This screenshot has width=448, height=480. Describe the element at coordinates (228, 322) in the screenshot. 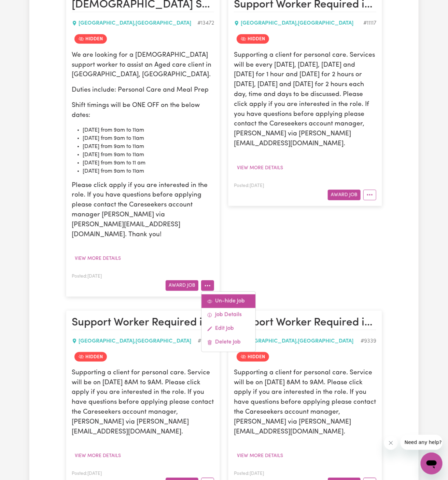

I see `div: More options` at that location.